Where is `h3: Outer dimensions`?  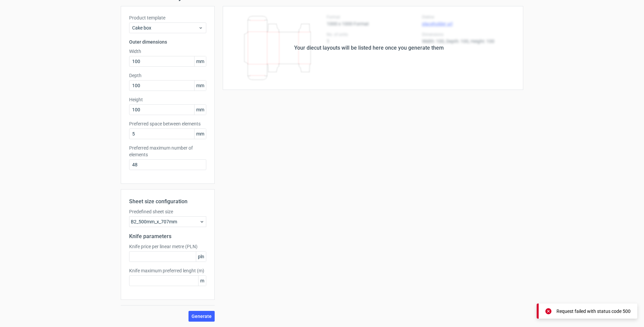
h3: Outer dimensions is located at coordinates (168, 42).